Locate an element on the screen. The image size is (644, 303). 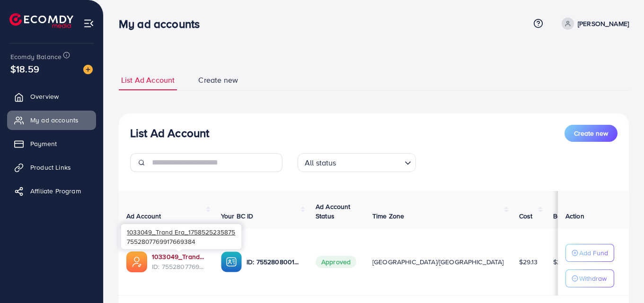
span: Product Links is located at coordinates (50, 168).